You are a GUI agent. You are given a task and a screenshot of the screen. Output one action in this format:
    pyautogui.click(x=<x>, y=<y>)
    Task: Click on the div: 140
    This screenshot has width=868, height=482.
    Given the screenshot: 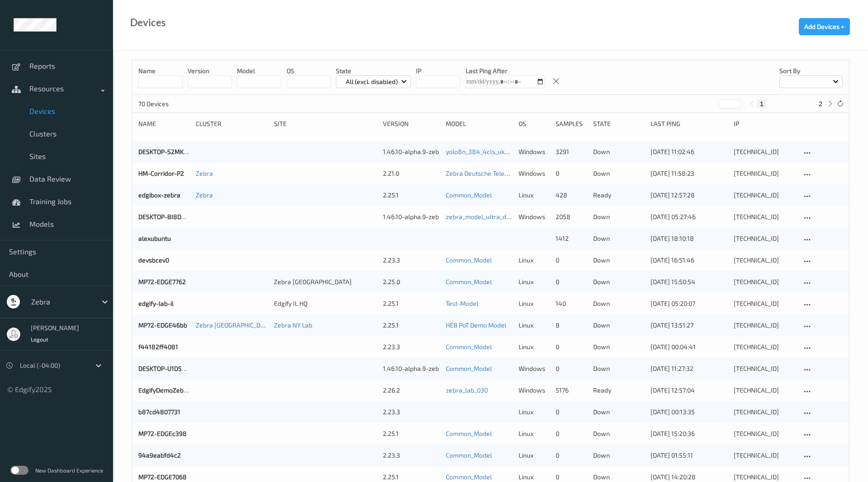 What is the action you would take?
    pyautogui.click(x=571, y=304)
    